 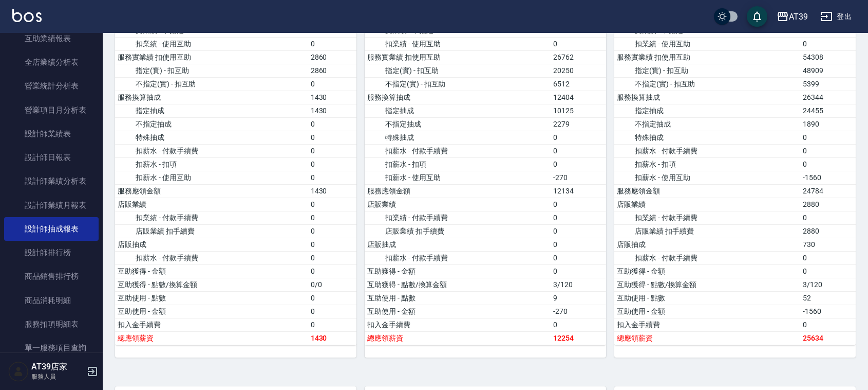 What do you see at coordinates (578, 71) in the screenshot?
I see `td: 20250` at bounding box center [578, 71].